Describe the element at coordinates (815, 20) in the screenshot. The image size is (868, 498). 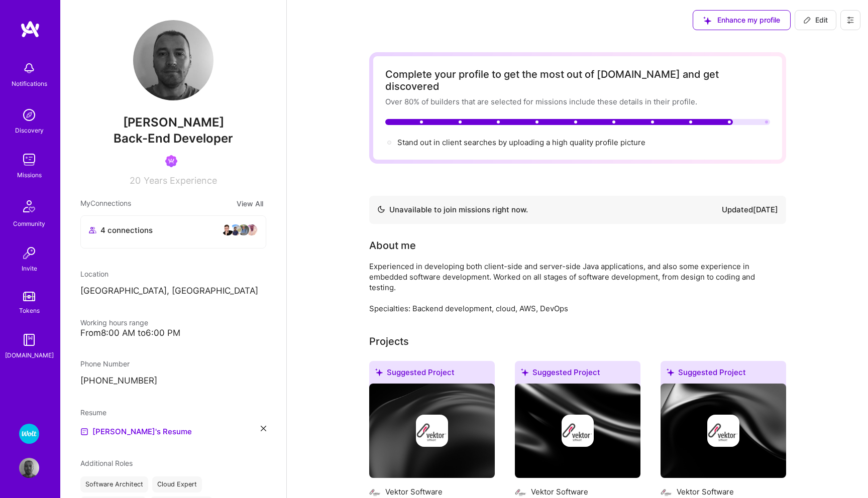
I see `span: Edit` at that location.